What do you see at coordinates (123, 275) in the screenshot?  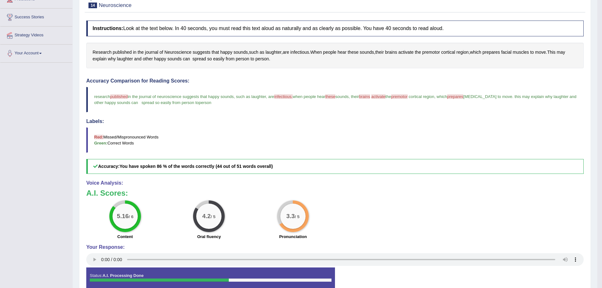 I see `strong: A.I. Processing Done` at bounding box center [123, 275].